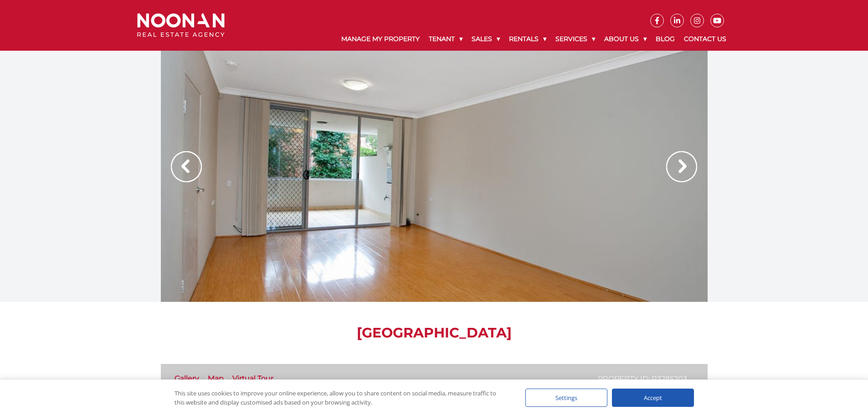 The width and height of the screenshot is (868, 416). Describe the element at coordinates (705, 39) in the screenshot. I see `a: Contact Us` at that location.